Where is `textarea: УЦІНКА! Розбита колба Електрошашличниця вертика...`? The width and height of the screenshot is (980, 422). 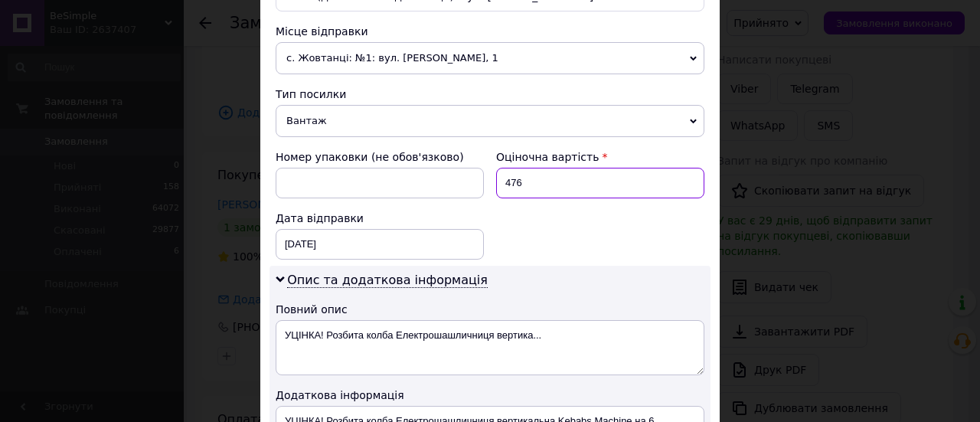 textarea: УЦІНКА! Розбита колба Електрошашличниця вертика... is located at coordinates (490, 348).